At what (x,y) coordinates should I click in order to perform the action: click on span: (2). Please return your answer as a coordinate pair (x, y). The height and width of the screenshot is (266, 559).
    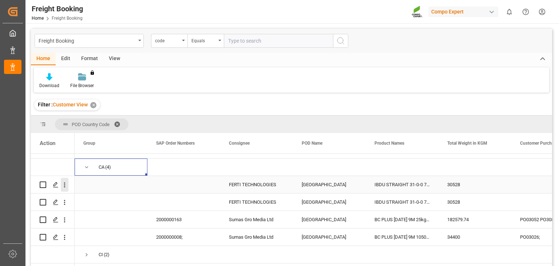
    Looking at the image, I should click on (107, 255).